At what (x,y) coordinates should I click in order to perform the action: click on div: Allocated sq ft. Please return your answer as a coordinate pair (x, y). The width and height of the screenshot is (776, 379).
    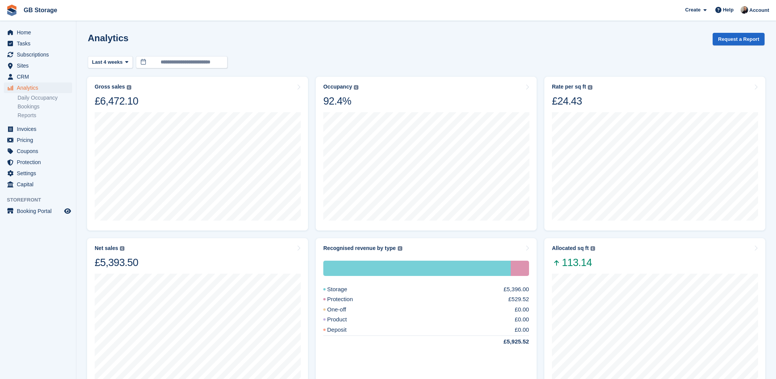
    Looking at the image, I should click on (570, 248).